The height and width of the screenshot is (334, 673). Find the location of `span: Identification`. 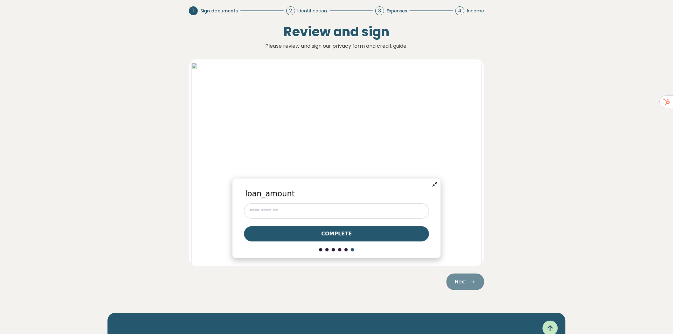

span: Identification is located at coordinates (312, 11).